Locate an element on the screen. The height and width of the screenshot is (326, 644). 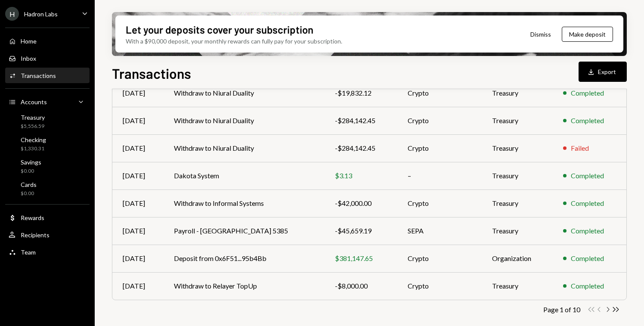
div: $3.13 is located at coordinates (361, 176).